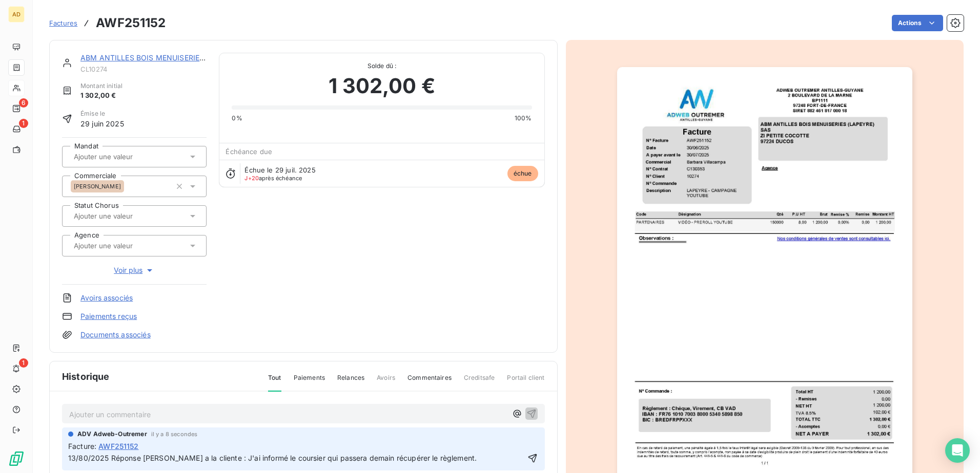 This screenshot has height=473, width=980. What do you see at coordinates (381, 66) in the screenshot?
I see `span: Solde dû :` at bounding box center [381, 66].